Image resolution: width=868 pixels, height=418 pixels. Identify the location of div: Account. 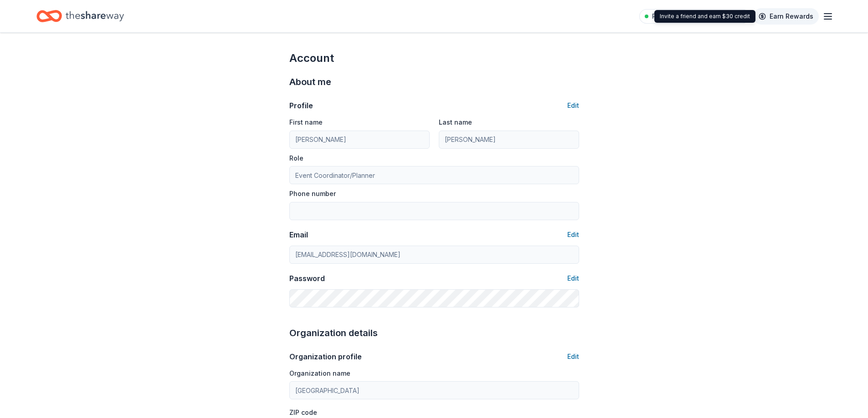
(434, 58).